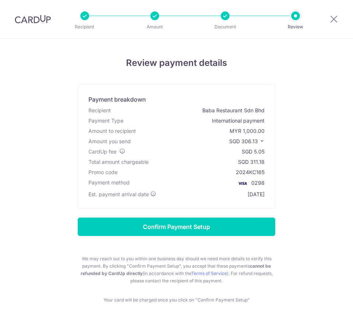 The width and height of the screenshot is (353, 335). I want to click on input: Confirm Payment Setup, so click(176, 227).